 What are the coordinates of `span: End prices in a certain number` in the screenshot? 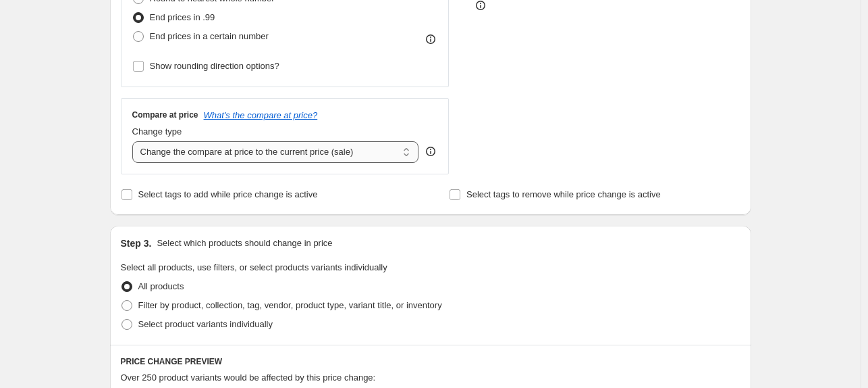 It's located at (209, 36).